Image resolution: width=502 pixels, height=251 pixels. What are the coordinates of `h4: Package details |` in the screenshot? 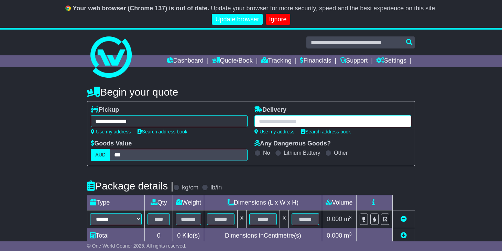 It's located at (130, 186).